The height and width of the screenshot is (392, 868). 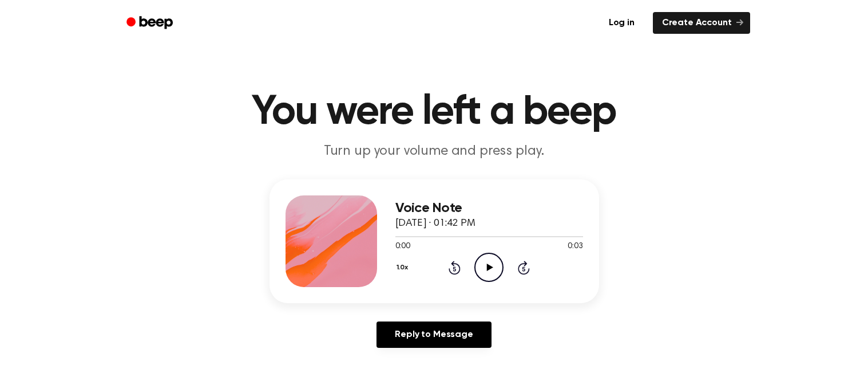 I want to click on a: Reply to Message, so click(x=434, y=334).